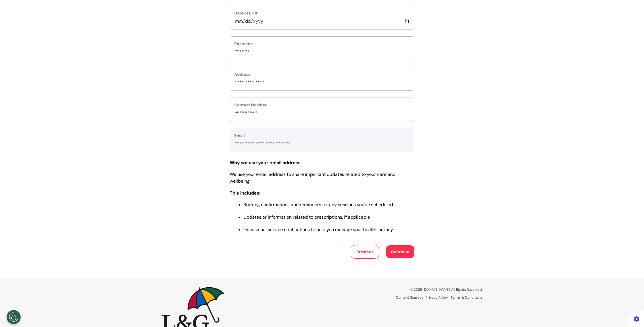  I want to click on a: Terms & Conditions, so click(467, 297).